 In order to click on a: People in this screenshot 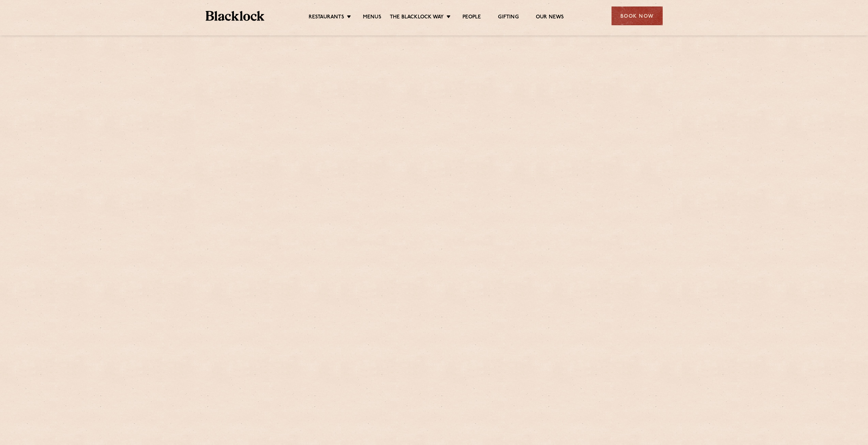, I will do `click(472, 18)`.